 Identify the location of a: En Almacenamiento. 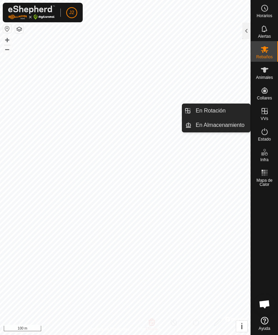
(221, 125).